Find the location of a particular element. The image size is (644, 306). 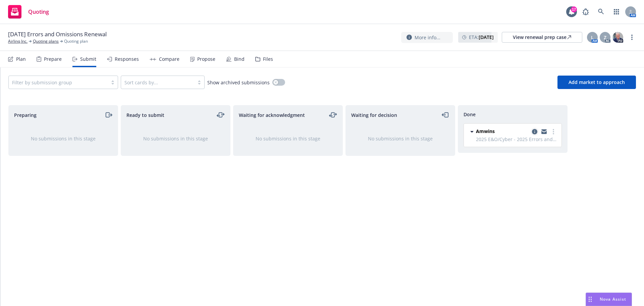

div: Drag to move is located at coordinates (590, 299).